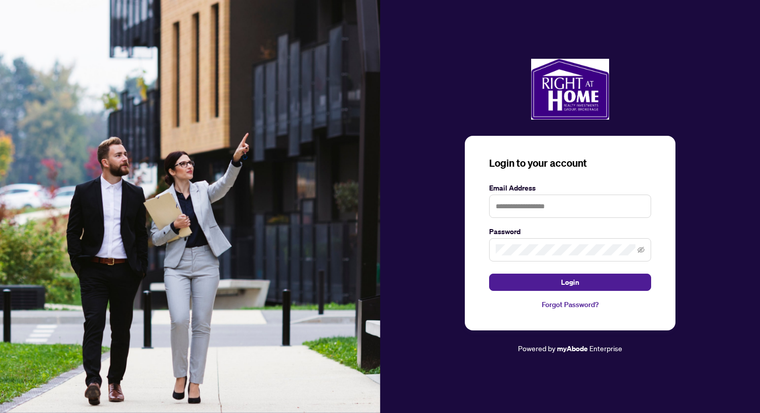  What do you see at coordinates (570, 188) in the screenshot?
I see `label: Email Address` at bounding box center [570, 188].